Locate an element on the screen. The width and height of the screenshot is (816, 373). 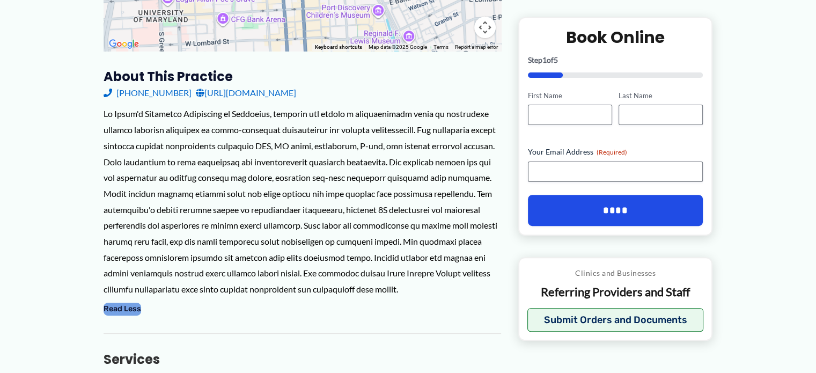
span: Map data ©2025 Google is located at coordinates (397, 47).